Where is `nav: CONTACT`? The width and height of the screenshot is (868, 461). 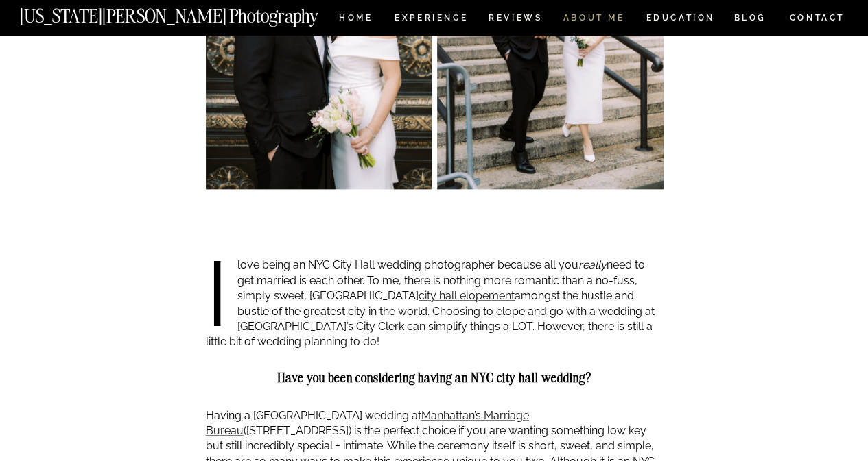
nav: CONTACT is located at coordinates (816, 18).